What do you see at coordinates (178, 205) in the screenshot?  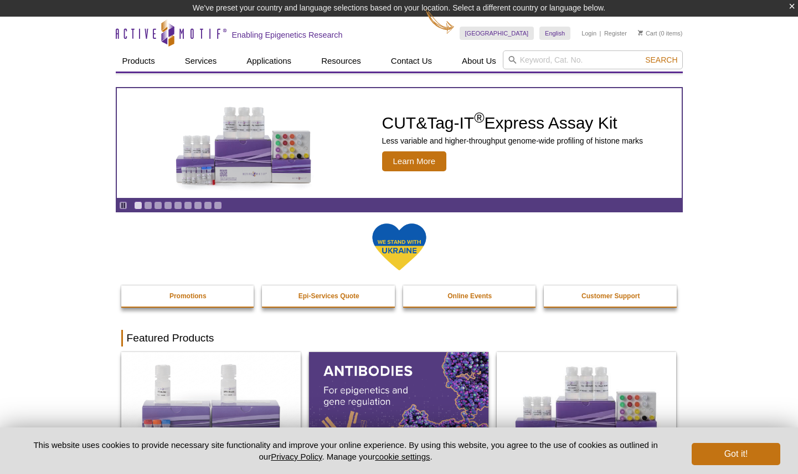 I see `a: Go to slide 5` at bounding box center [178, 205].